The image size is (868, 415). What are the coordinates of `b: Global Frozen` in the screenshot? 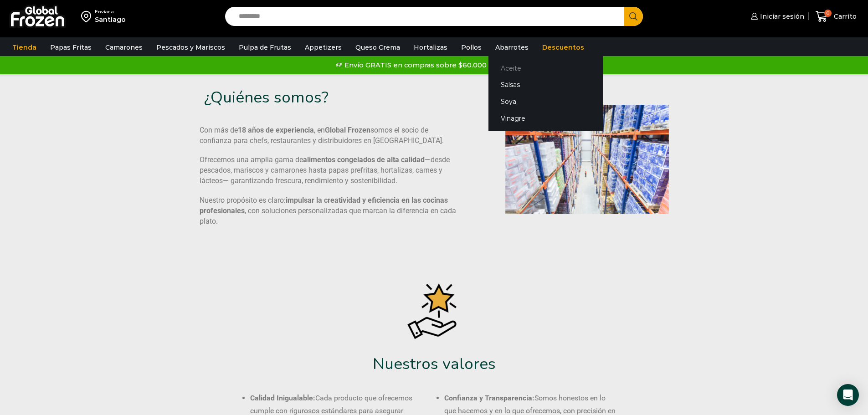 It's located at (348, 130).